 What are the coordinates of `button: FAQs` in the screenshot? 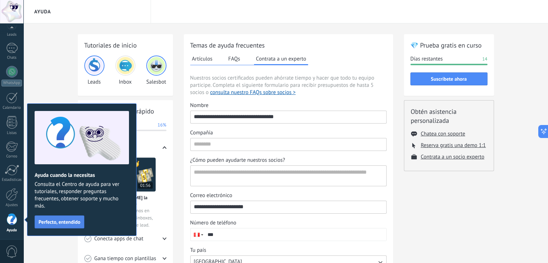 It's located at (234, 59).